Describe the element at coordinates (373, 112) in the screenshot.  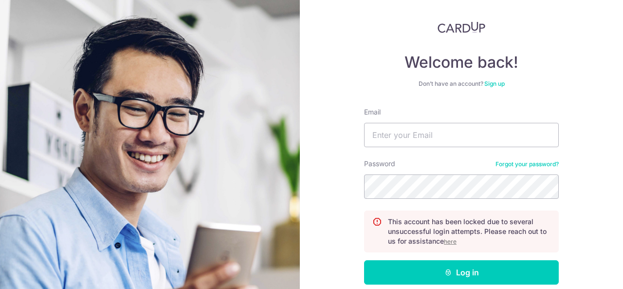
I see `label: Email` at that location.